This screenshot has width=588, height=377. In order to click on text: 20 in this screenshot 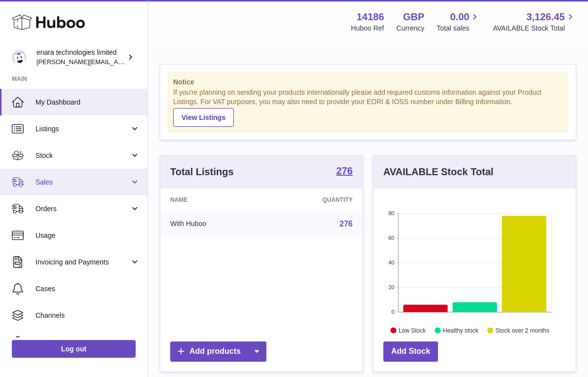, I will do `click(391, 287)`.